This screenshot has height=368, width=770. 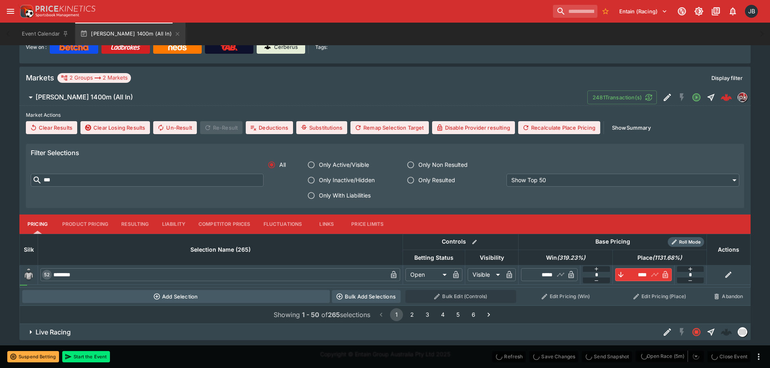 What do you see at coordinates (385, 115) in the screenshot?
I see `label: Market Actions` at bounding box center [385, 115].